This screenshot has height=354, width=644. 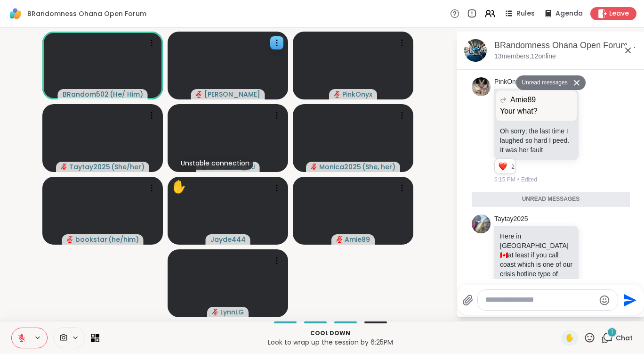 What do you see at coordinates (87, 14) in the screenshot?
I see `span: BRandomness Ohana Open Forum` at bounding box center [87, 14].